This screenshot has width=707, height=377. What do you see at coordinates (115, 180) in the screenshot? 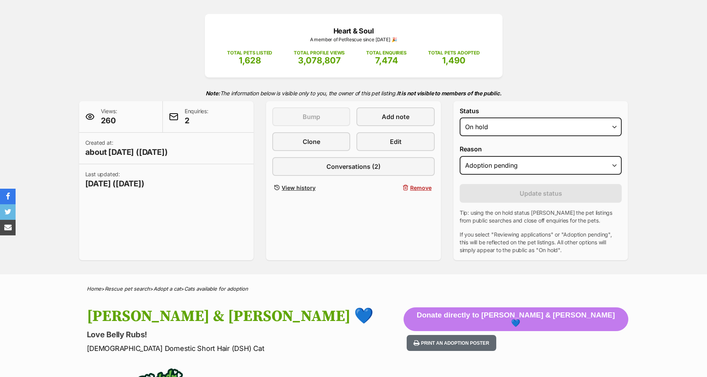
I see `p: Last updated:` at bounding box center [115, 180].